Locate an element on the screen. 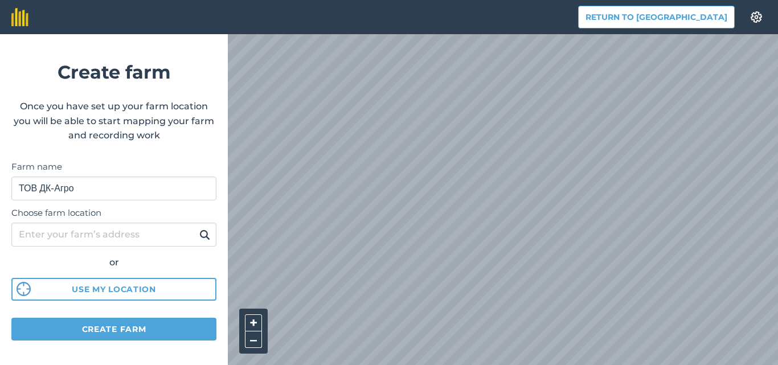 This screenshot has height=365, width=778. img: A cog icon is located at coordinates (757, 17).